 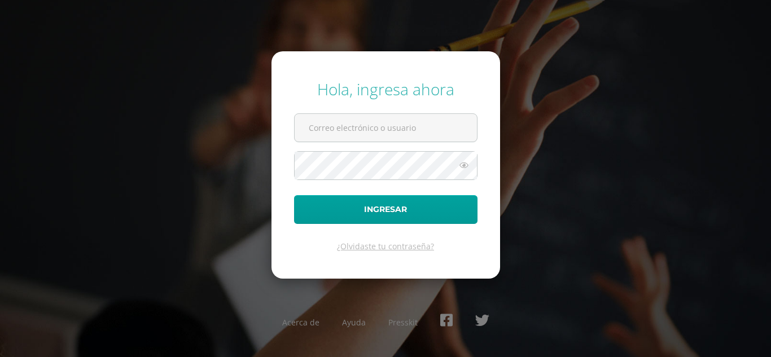 I want to click on a: Ayuda, so click(x=354, y=322).